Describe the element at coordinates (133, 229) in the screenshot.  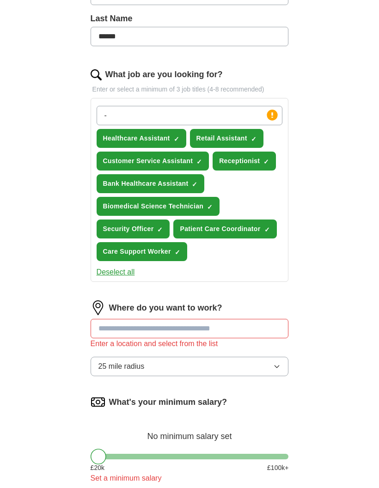
I see `button: Security Officer✓` at that location.